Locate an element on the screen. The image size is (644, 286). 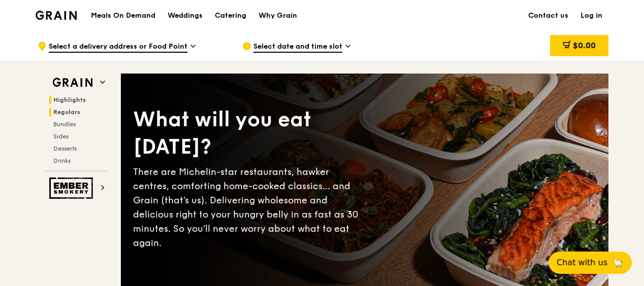
span: Chat with us is located at coordinates (582, 263).